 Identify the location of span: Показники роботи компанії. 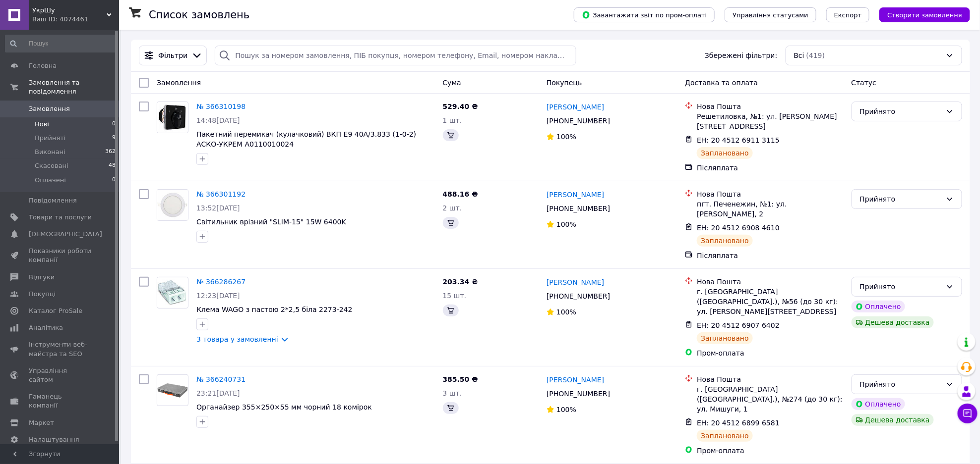
(60, 255).